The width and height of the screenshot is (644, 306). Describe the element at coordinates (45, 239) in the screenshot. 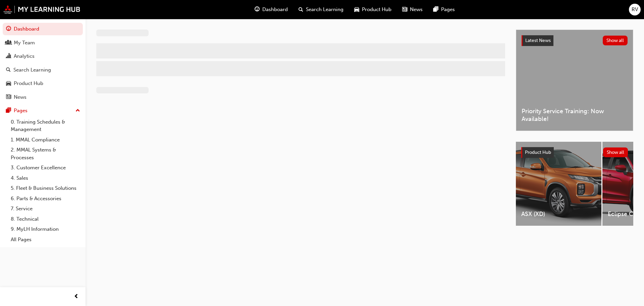

I see `a: All Pages` at that location.